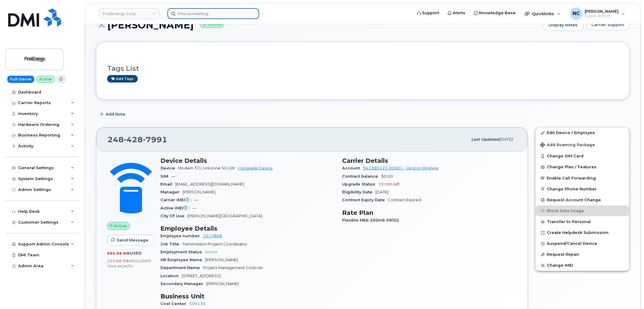 The width and height of the screenshot is (644, 309). What do you see at coordinates (598, 13) in the screenshot?
I see `div: Nicholas Capella` at bounding box center [598, 13].